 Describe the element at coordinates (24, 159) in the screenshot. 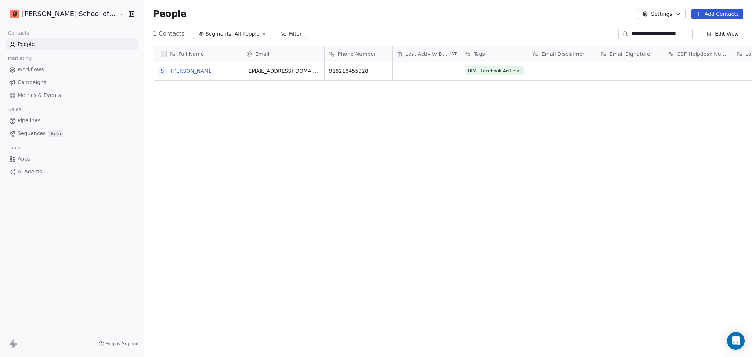

I see `span: Apps` at that location.